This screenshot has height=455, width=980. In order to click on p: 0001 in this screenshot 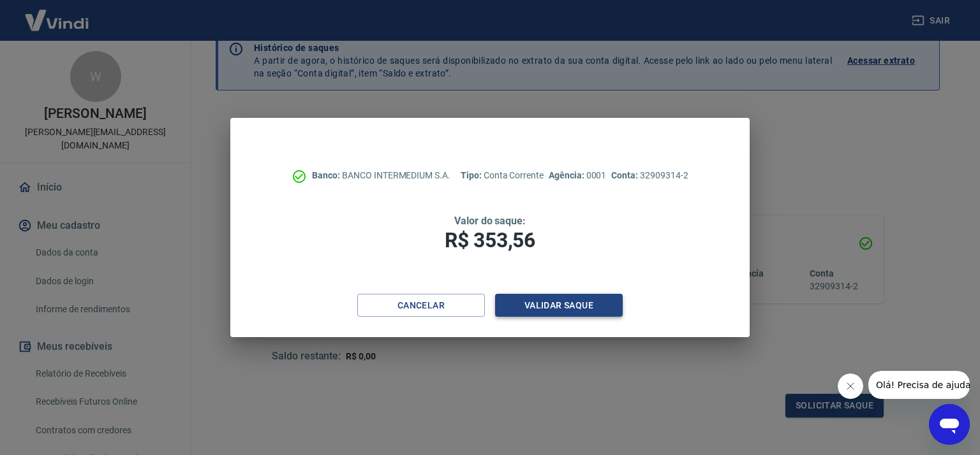, I will do `click(577, 175)`.